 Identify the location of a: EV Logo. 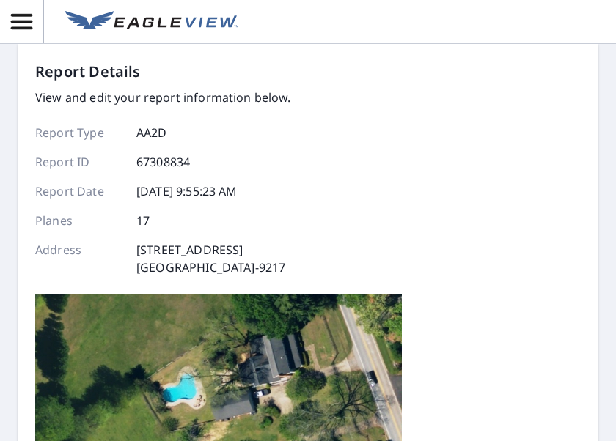
(152, 22).